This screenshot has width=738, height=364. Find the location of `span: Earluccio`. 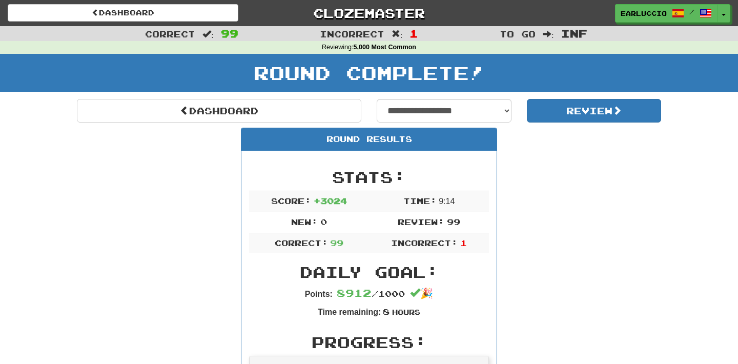

span: Earluccio is located at coordinates (644, 13).